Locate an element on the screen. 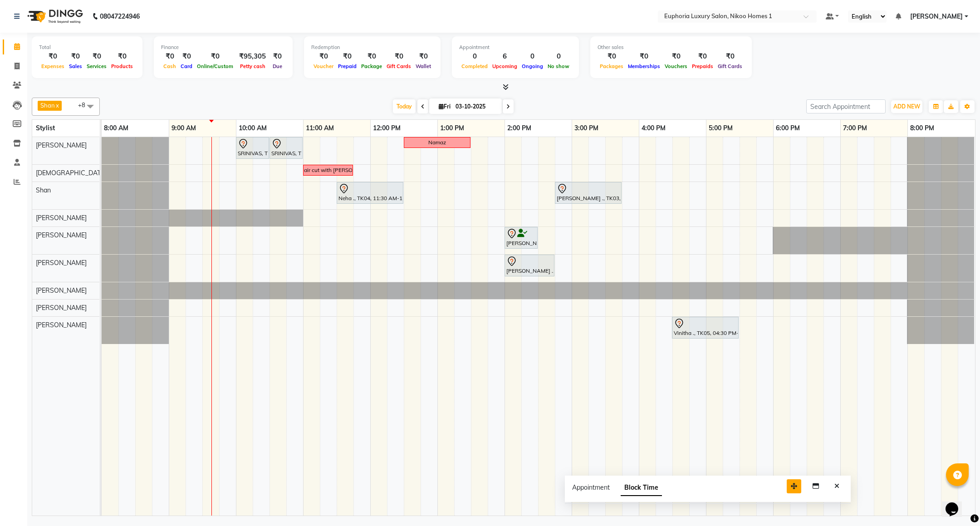 The height and width of the screenshot is (526, 980). a: 10:00 AM is located at coordinates (253, 128).